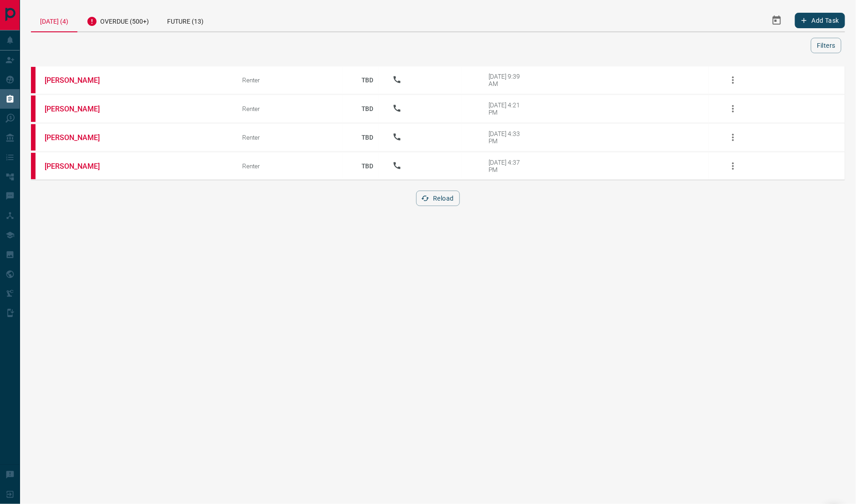  What do you see at coordinates (437, 199) in the screenshot?
I see `button: Reload` at bounding box center [437, 199].